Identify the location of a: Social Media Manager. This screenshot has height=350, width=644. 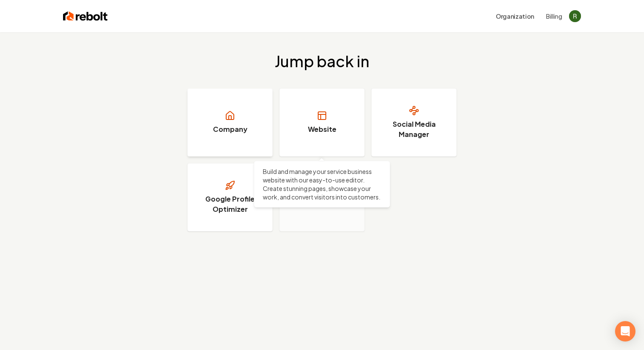
(414, 122).